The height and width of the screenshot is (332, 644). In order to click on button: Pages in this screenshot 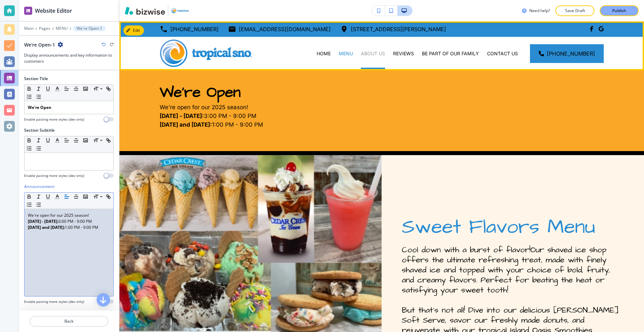, I will do `click(45, 28)`.